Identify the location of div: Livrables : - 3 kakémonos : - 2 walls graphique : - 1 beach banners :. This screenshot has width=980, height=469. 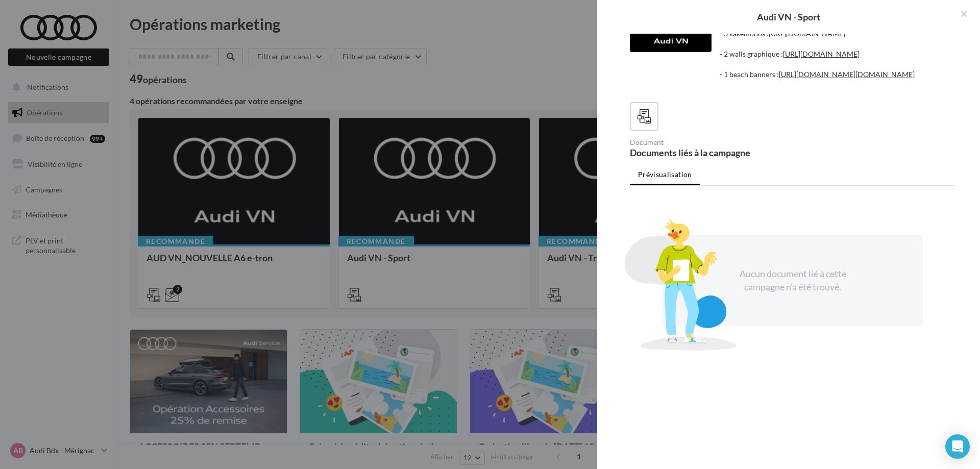
(834, 49).